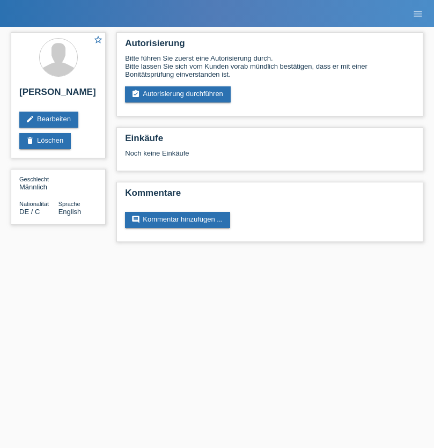 The width and height of the screenshot is (434, 448). What do you see at coordinates (418, 14) in the screenshot?
I see `i: menu` at bounding box center [418, 14].